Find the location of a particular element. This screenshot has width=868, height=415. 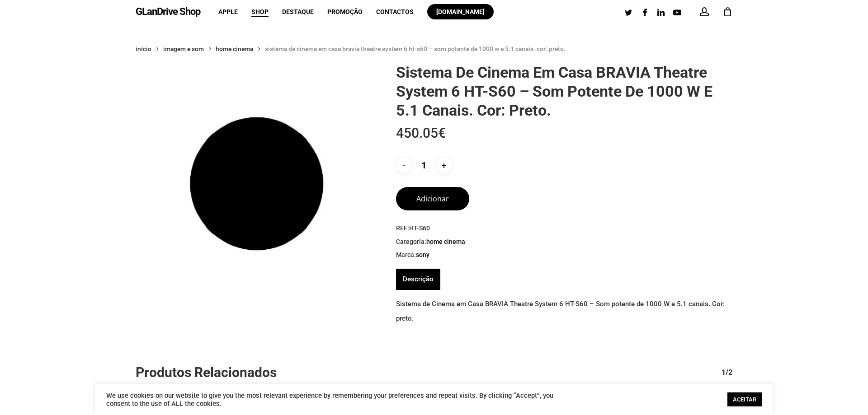

img: Placeholder is located at coordinates (256, 183).